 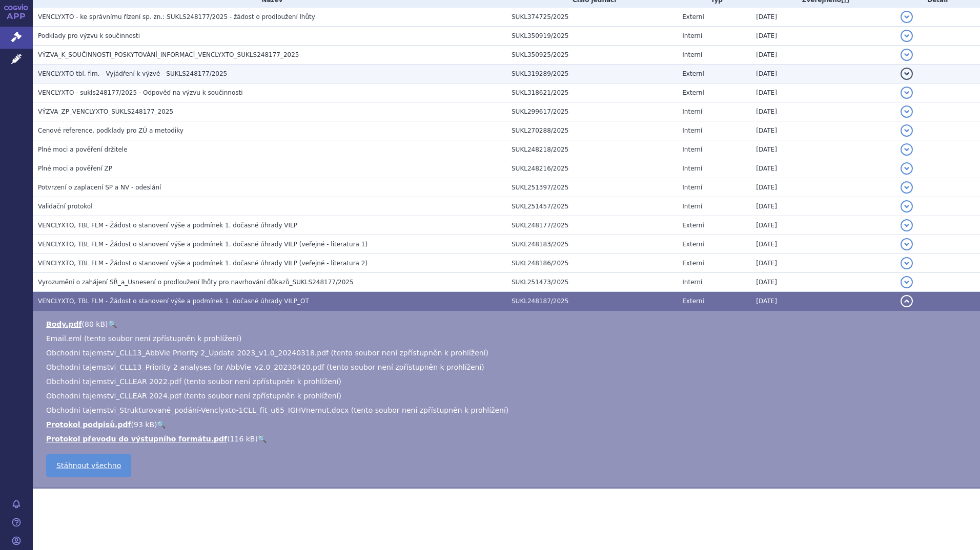 What do you see at coordinates (591, 264) in the screenshot?
I see `td: SUKL248186/2025` at bounding box center [591, 264].